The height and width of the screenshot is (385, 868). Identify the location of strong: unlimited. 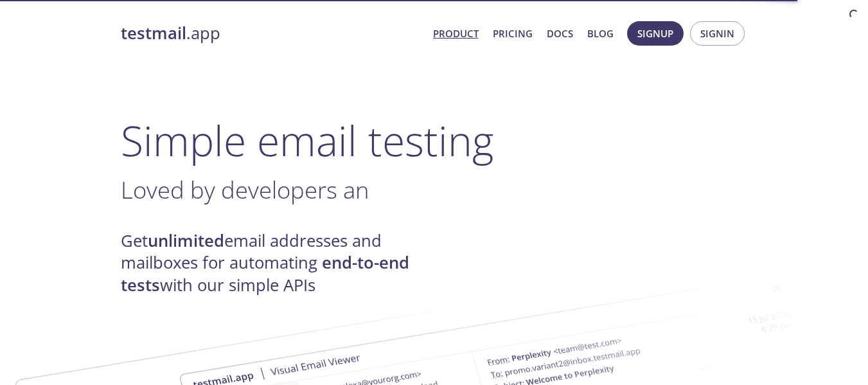
(186, 240).